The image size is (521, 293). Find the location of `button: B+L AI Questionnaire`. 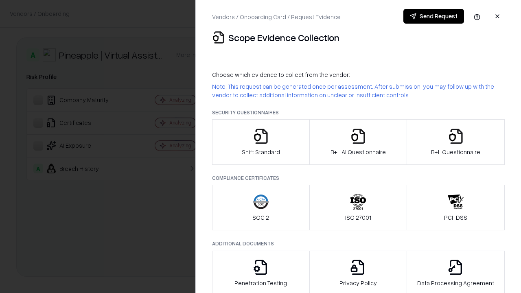

button: B+L AI Questionnaire is located at coordinates (358, 142).